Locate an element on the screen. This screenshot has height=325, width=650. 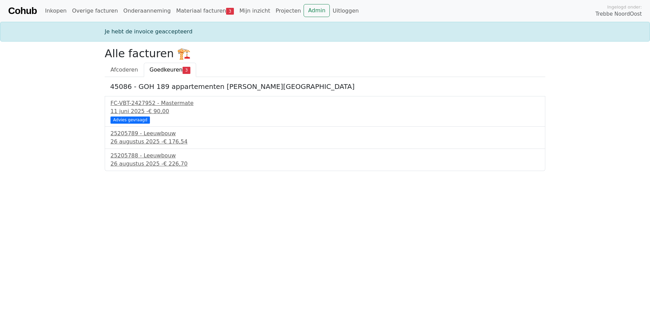
div: Je hebt de invoice geaccepteerd is located at coordinates (325, 32).